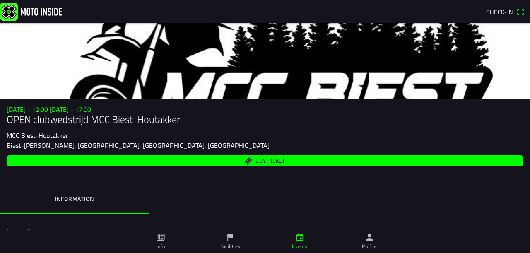 The height and width of the screenshot is (253, 530). What do you see at coordinates (37, 135) in the screenshot?
I see `ion-text: MCC Biest-Houtakker` at bounding box center [37, 135].